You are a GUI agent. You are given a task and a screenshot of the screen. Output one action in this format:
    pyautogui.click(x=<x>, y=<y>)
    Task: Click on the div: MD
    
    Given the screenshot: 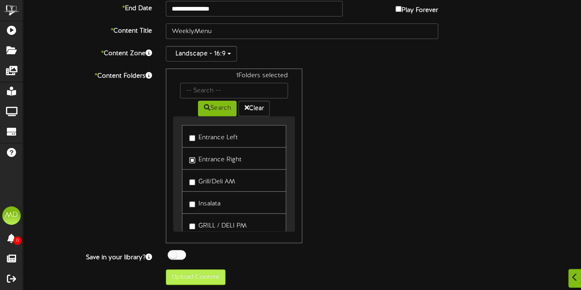 What is the action you would take?
    pyautogui.click(x=11, y=215)
    